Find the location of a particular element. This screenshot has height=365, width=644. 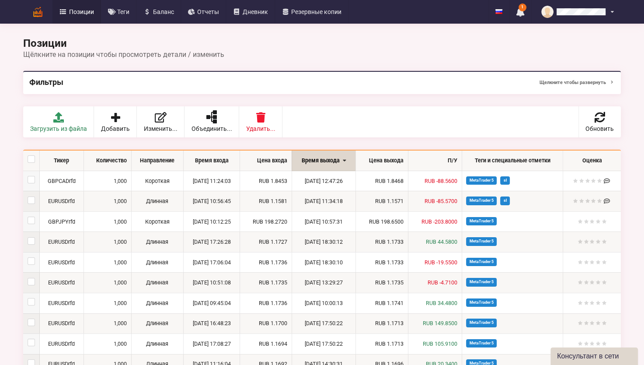

span: RUB -88.5600 is located at coordinates (441, 181).